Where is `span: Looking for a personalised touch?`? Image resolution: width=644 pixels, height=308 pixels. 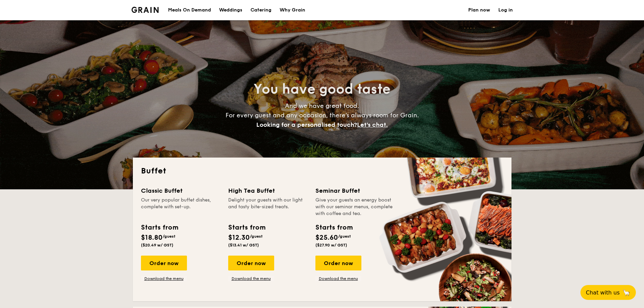
span: Looking for a personalised touch? is located at coordinates (307, 125).